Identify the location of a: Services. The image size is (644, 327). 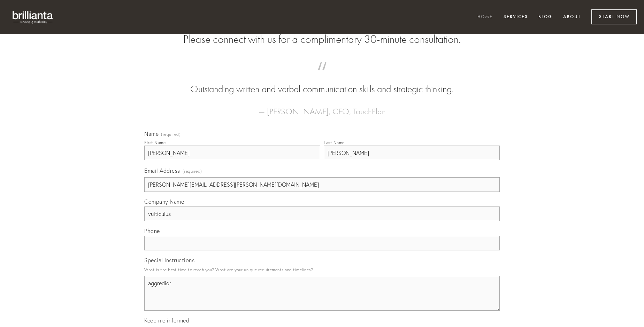
(516, 17).